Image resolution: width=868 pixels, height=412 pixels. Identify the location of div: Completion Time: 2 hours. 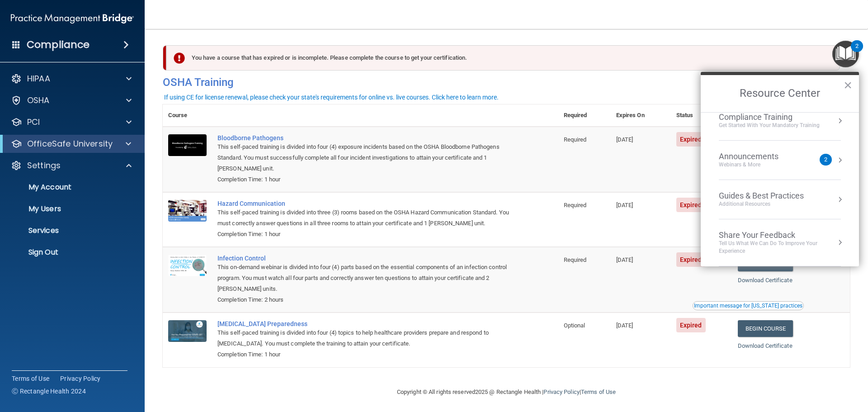
(365, 300).